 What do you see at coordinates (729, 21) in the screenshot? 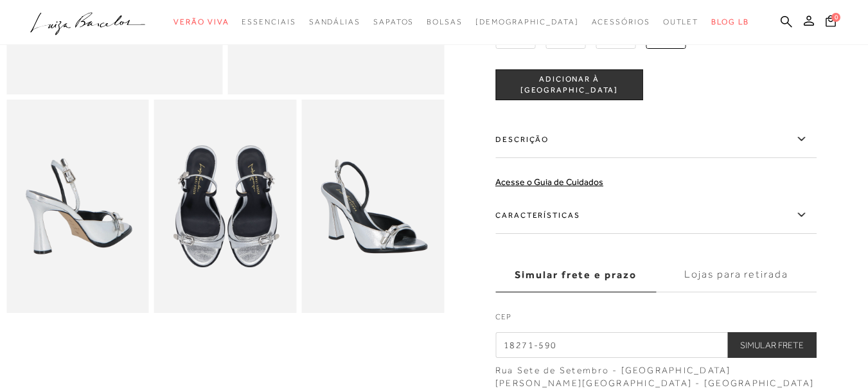
I see `a: BLOG LB` at bounding box center [729, 21].